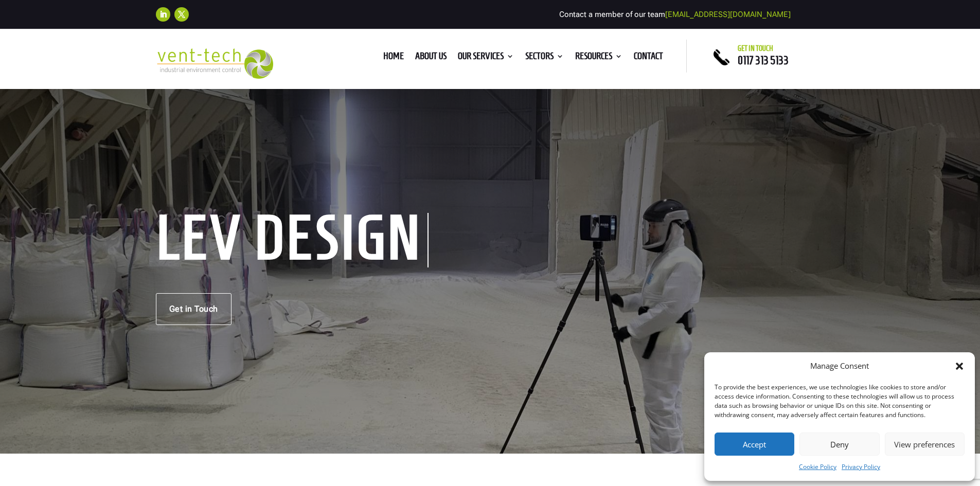 This screenshot has width=980, height=486. Describe the element at coordinates (818, 467) in the screenshot. I see `a: Cookie Policy` at that location.